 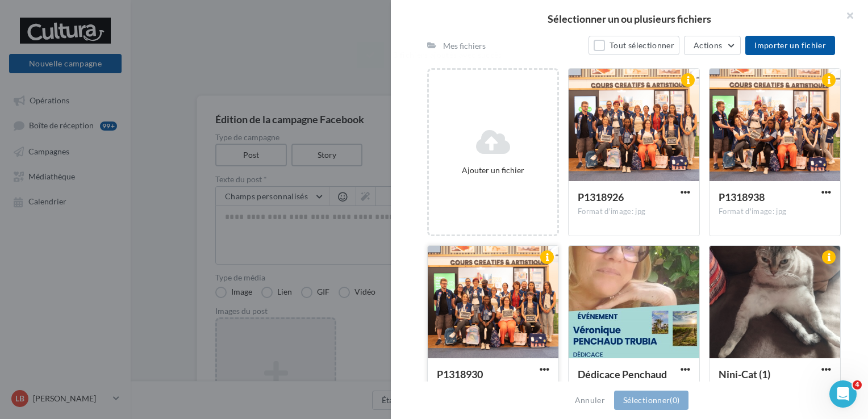 I want to click on span: Nini-Cat (1), so click(x=744, y=374).